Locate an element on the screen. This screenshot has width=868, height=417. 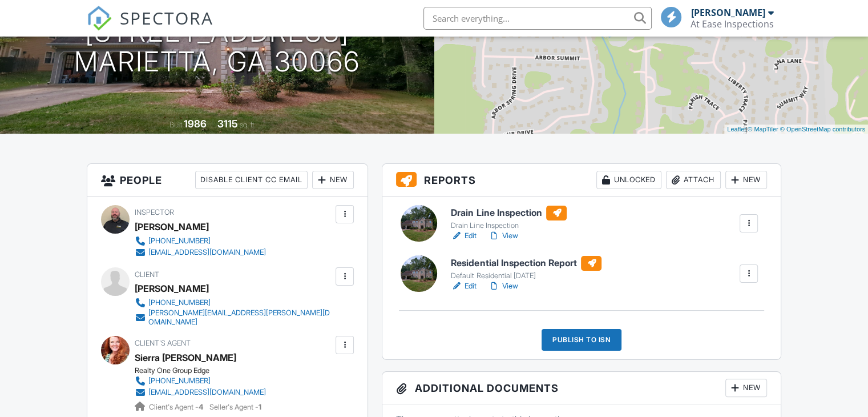
h3: People is located at coordinates (227, 180).